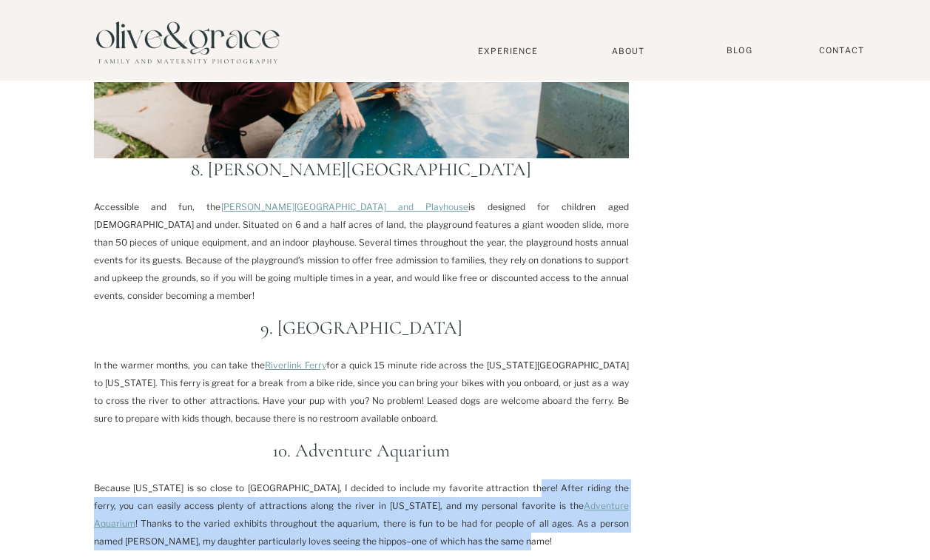 This screenshot has width=930, height=560. What do you see at coordinates (508, 51) in the screenshot?
I see `a: Experience` at bounding box center [508, 51].